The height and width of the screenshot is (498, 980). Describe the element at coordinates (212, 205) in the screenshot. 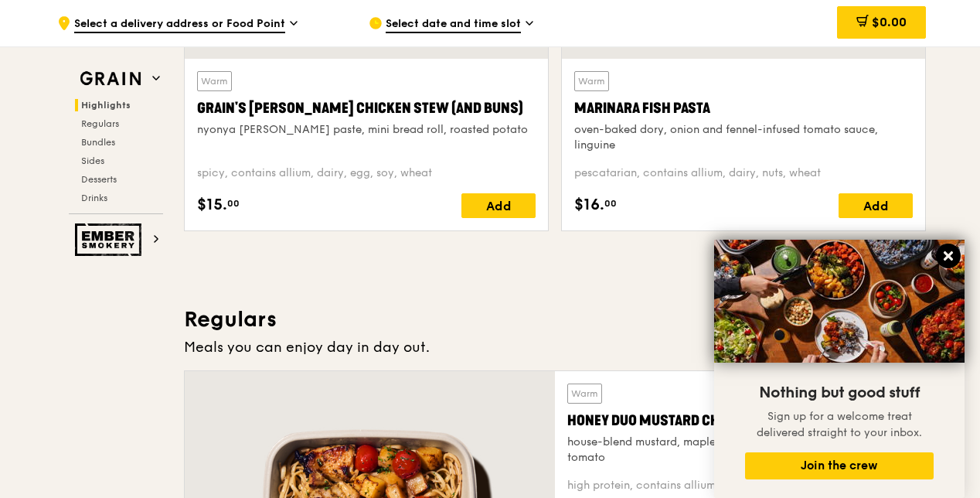

I see `span: $15.` at that location.